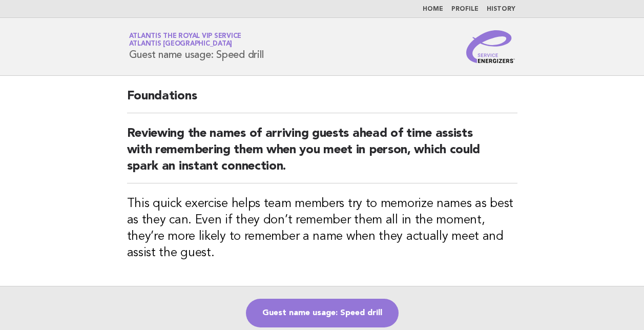  Describe the element at coordinates (433, 9) in the screenshot. I see `a: Home` at that location.